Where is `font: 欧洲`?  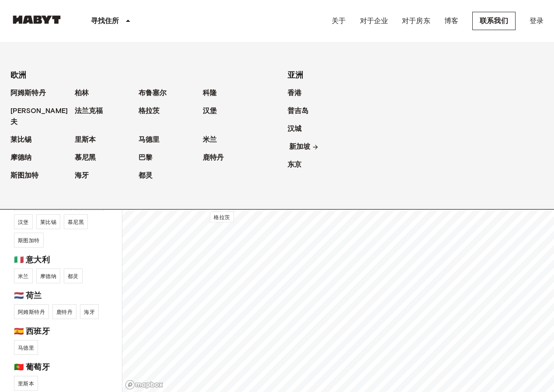
font: 欧洲 is located at coordinates (19, 75).